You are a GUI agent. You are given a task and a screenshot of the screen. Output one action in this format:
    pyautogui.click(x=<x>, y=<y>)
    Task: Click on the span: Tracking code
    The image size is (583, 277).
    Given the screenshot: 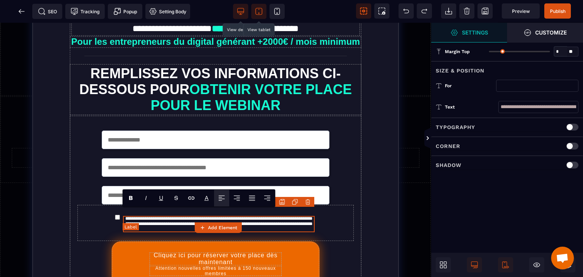 What is the action you would take?
    pyautogui.click(x=85, y=11)
    